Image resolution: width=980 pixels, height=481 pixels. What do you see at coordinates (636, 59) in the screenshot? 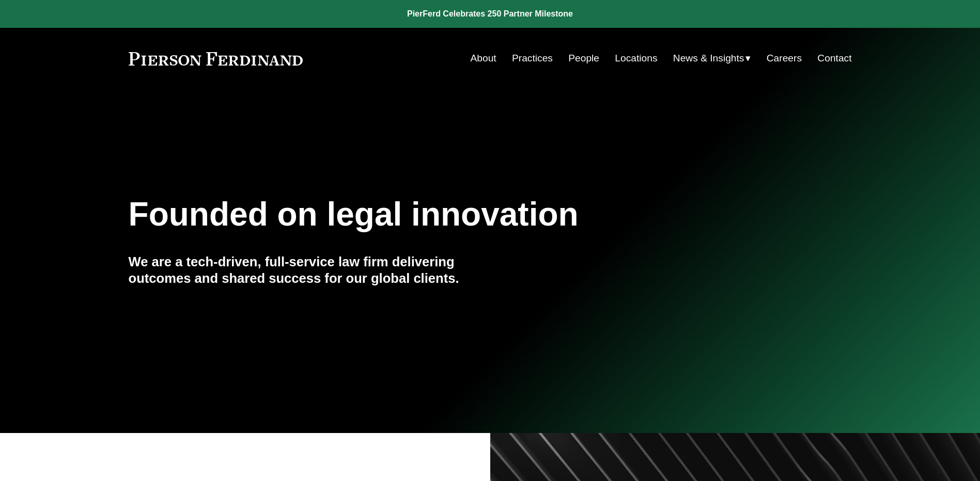
I see `a: Locations` at bounding box center [636, 59].